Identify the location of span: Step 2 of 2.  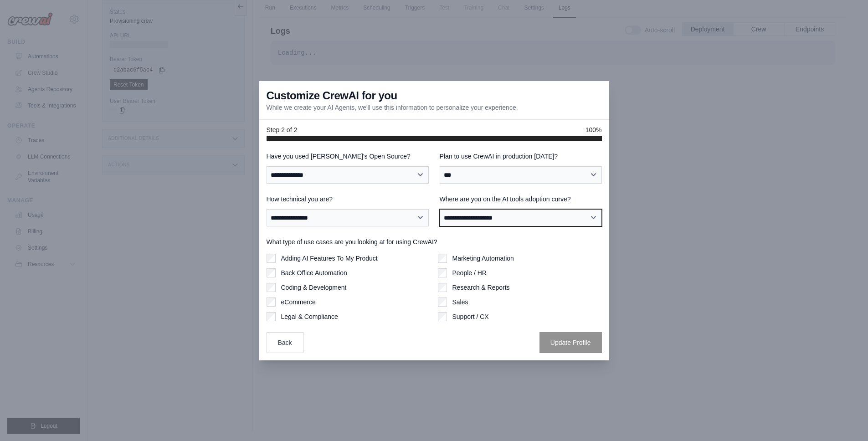
(282, 130).